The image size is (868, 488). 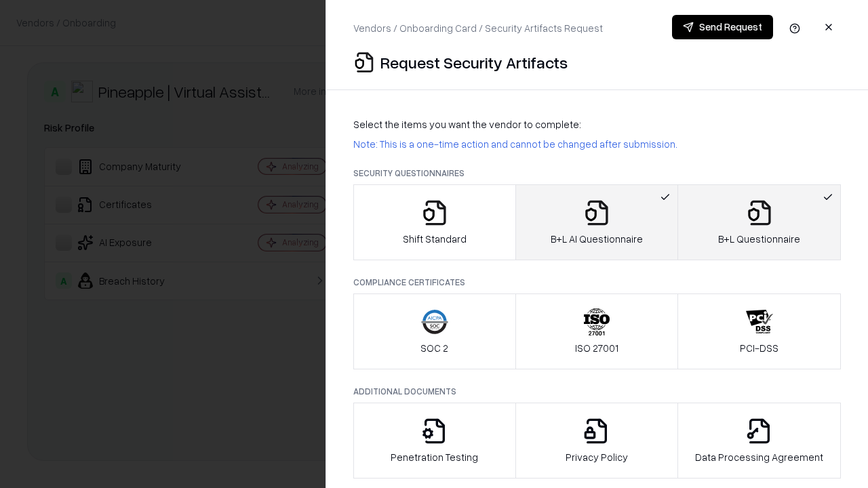 What do you see at coordinates (474, 62) in the screenshot?
I see `p: Request Security Artifacts` at bounding box center [474, 62].